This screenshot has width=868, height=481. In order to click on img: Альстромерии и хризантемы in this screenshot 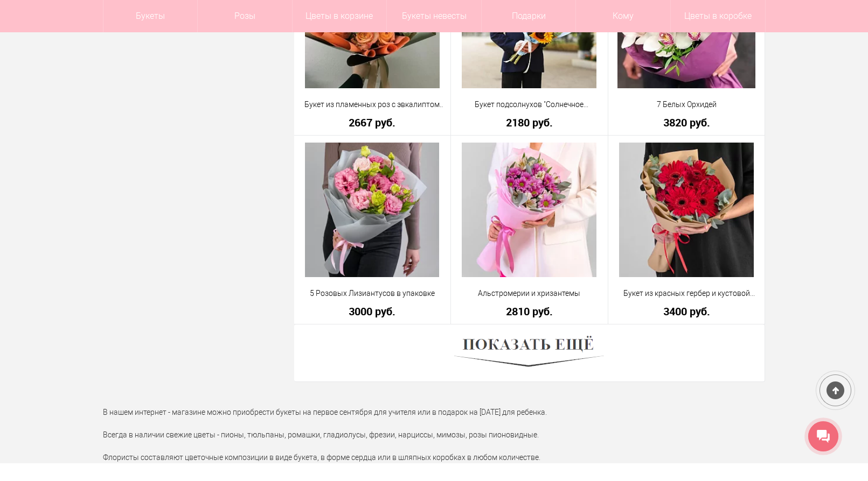, I will do `click(529, 210)`.